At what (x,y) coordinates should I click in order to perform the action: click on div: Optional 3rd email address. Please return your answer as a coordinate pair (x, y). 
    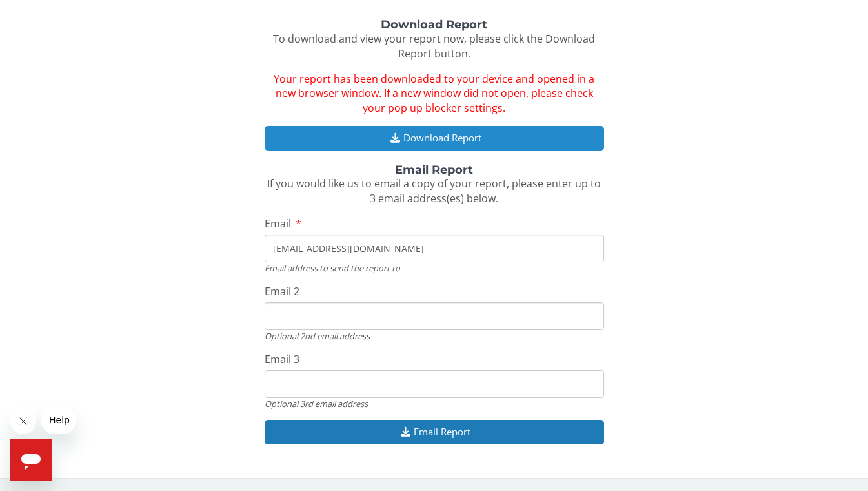
    Looking at the image, I should click on (435, 404).